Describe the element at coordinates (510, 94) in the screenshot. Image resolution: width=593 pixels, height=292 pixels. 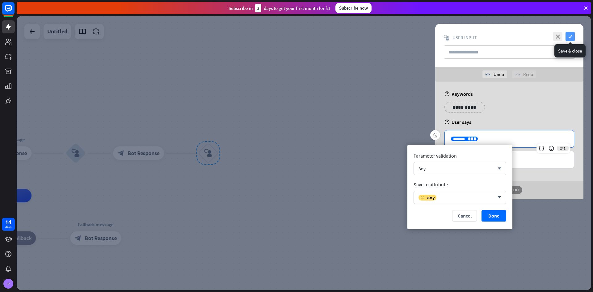
I see `div: Keywords` at that location.